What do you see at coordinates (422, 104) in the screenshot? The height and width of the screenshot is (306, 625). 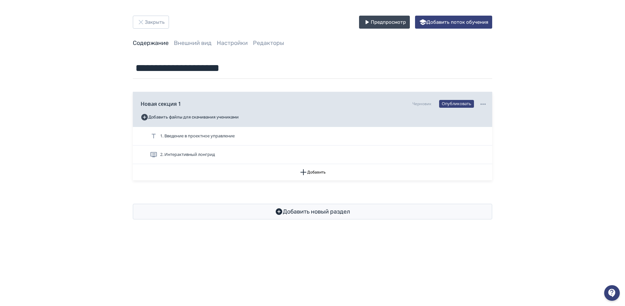 I see `div: Черновик` at bounding box center [422, 104].